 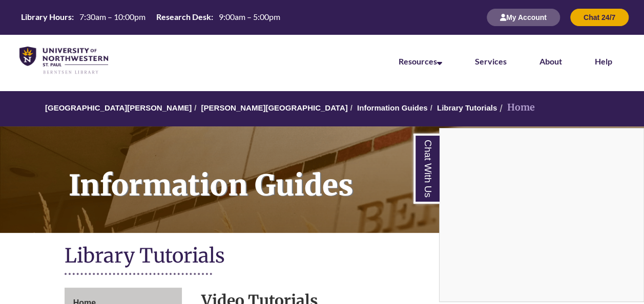 I want to click on a: Resources, so click(x=420, y=61).